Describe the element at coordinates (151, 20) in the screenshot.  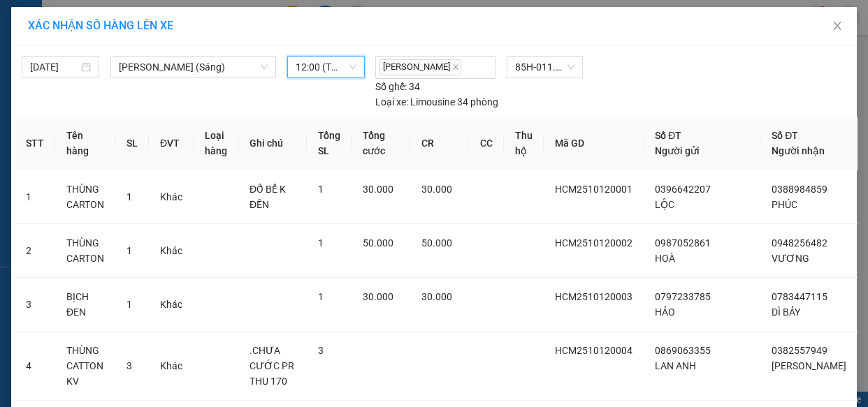
I see `span: Nhận:` at that location.